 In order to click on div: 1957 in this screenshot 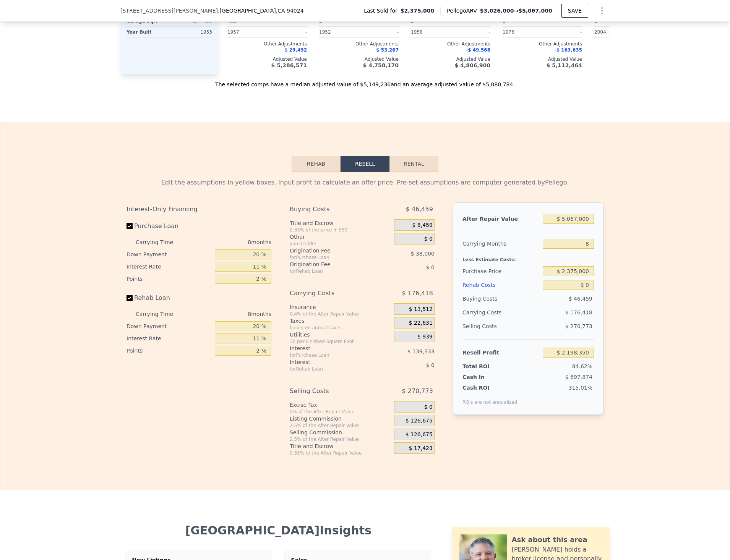, I will do `click(247, 32)`.